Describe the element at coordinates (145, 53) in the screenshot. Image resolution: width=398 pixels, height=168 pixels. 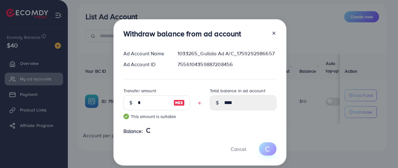
I see `div: Ad Account Name` at that location.